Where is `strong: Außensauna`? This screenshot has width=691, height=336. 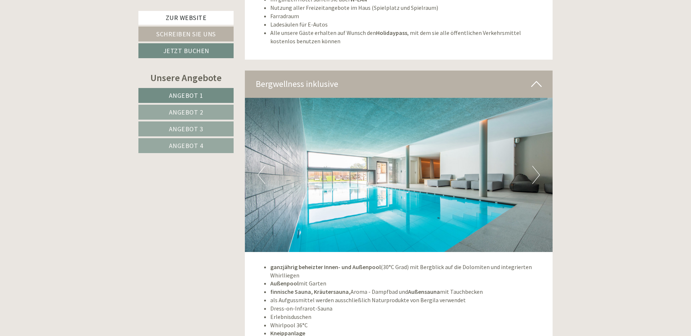 strong: Außensauna is located at coordinates (424, 291).